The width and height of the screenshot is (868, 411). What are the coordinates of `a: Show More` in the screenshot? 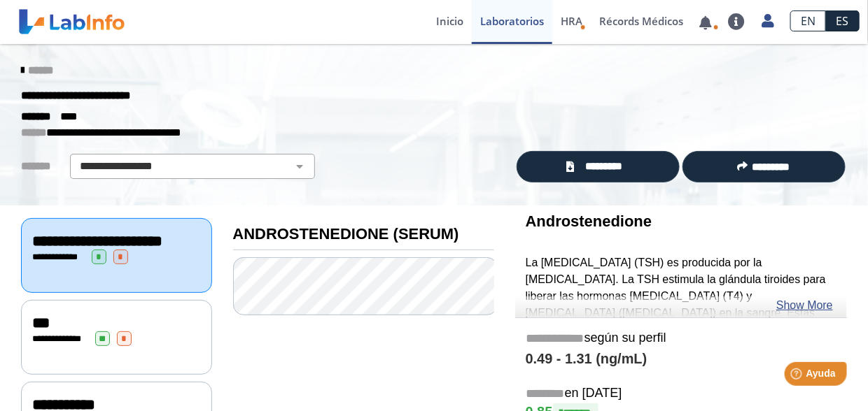 It's located at (804, 306).